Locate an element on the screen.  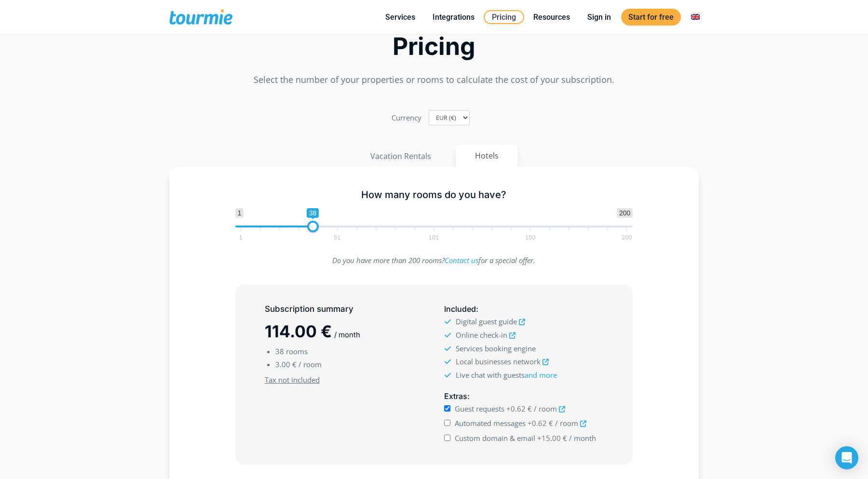
h5: How many rooms do you have? is located at coordinates (434, 195).